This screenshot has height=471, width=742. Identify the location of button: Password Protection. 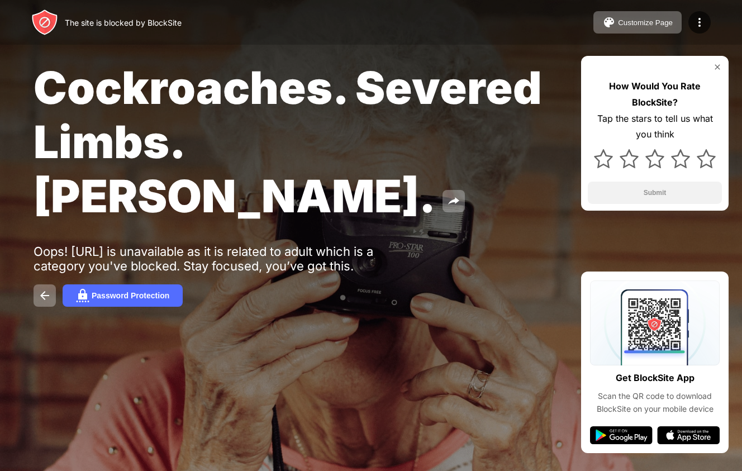
(122, 296).